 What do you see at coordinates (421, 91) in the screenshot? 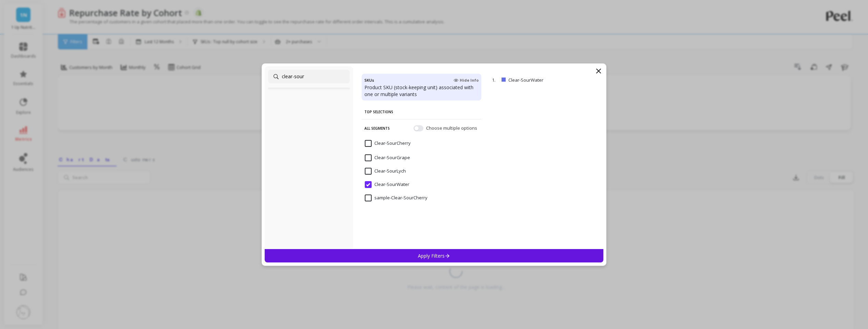
I see `p: Product SKU (stock-keeping unit) associated with one or multiple variants` at bounding box center [421, 91].